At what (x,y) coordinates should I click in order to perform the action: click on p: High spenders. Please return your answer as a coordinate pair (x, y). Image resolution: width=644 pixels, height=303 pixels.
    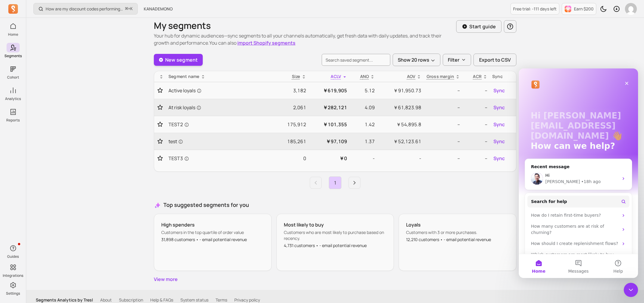
    Looking at the image, I should click on (213, 225).